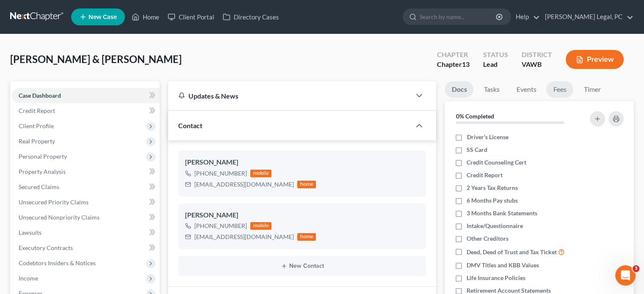 This screenshot has height=294, width=644. Describe the element at coordinates (492, 188) in the screenshot. I see `span: 2 Years Tax Returns` at that location.